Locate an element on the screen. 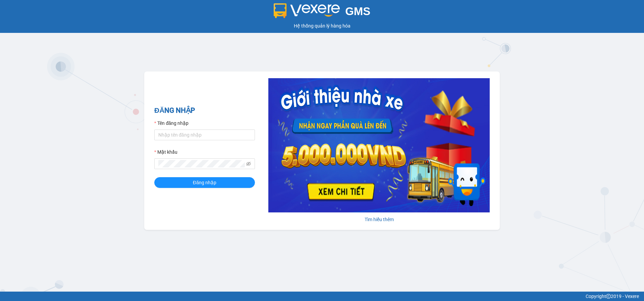  img: logo 2 is located at coordinates (307, 11).